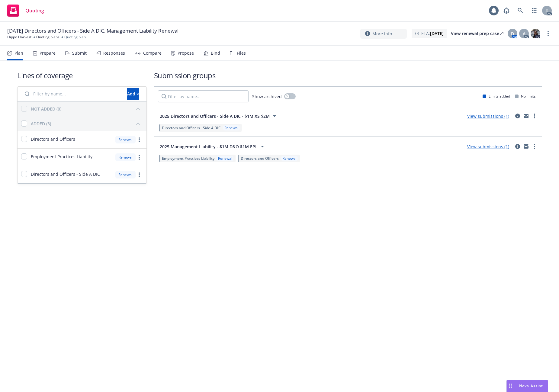 The height and width of the screenshot is (392, 559). I want to click on span: Show archived, so click(267, 96).